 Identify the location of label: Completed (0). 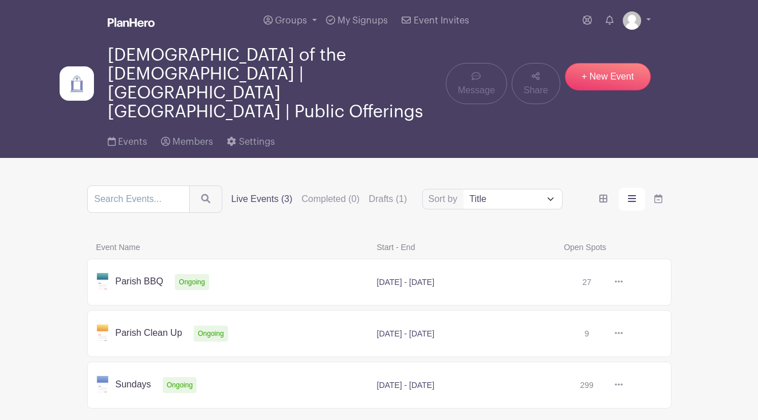
(330, 199).